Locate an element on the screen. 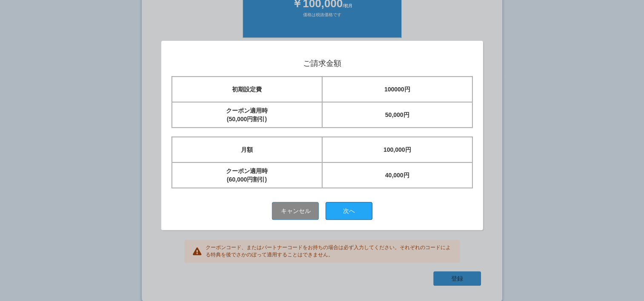  td: クーポン適用時 (60,000円割引) is located at coordinates (247, 175).